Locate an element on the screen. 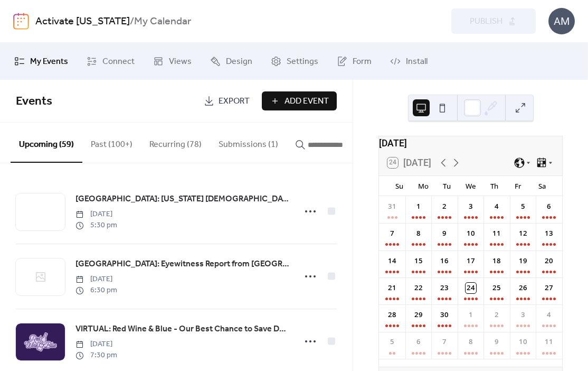 Image resolution: width=588 pixels, height=371 pixels. div: 17 is located at coordinates (471, 261).